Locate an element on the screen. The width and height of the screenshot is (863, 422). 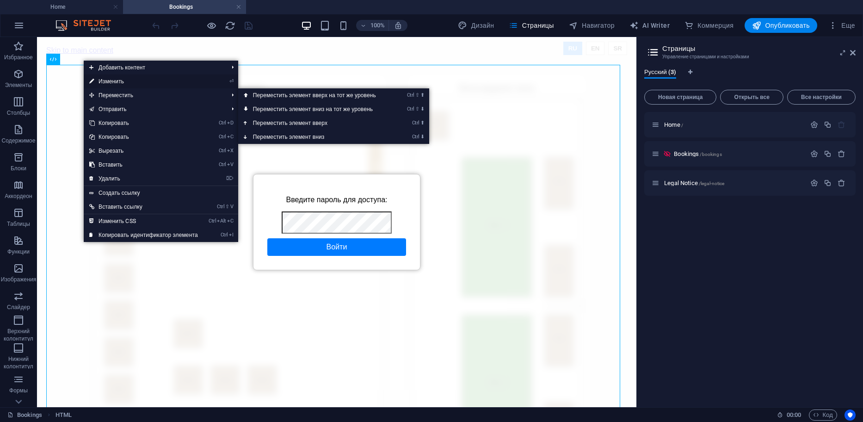
span: Все настройки is located at coordinates (821, 97).